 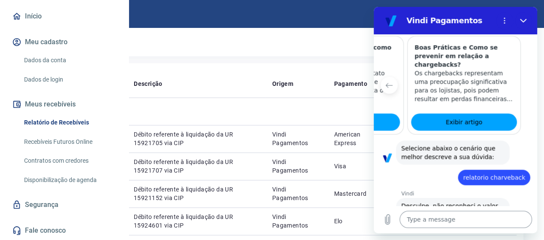 What do you see at coordinates (282, 84) in the screenshot?
I see `p: Origem` at bounding box center [282, 84].